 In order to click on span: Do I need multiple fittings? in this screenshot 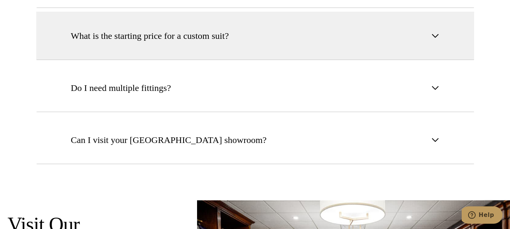, I will do `click(121, 88)`.